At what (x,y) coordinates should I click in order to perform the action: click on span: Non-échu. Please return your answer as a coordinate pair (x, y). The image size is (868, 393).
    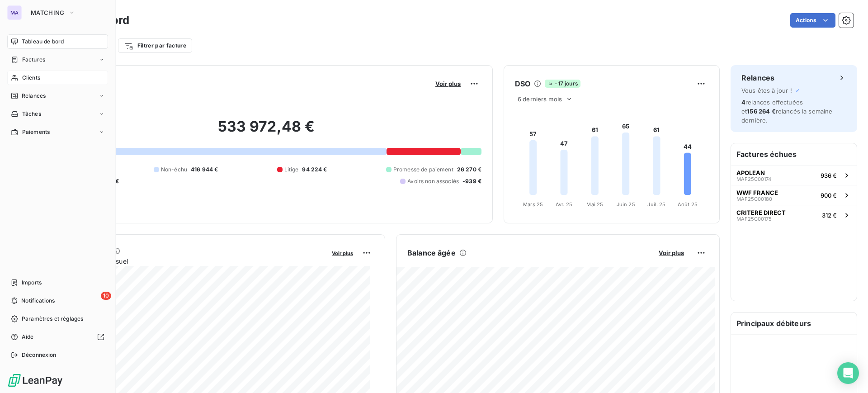
    Looking at the image, I should click on (174, 169).